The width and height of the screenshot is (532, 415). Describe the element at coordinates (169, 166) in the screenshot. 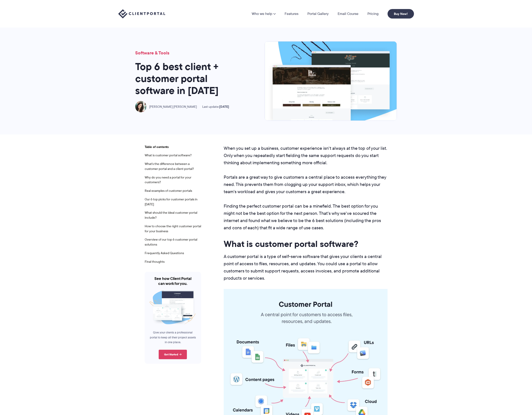

I see `a: What's the difference between a customer portal and a client portal?` at that location.